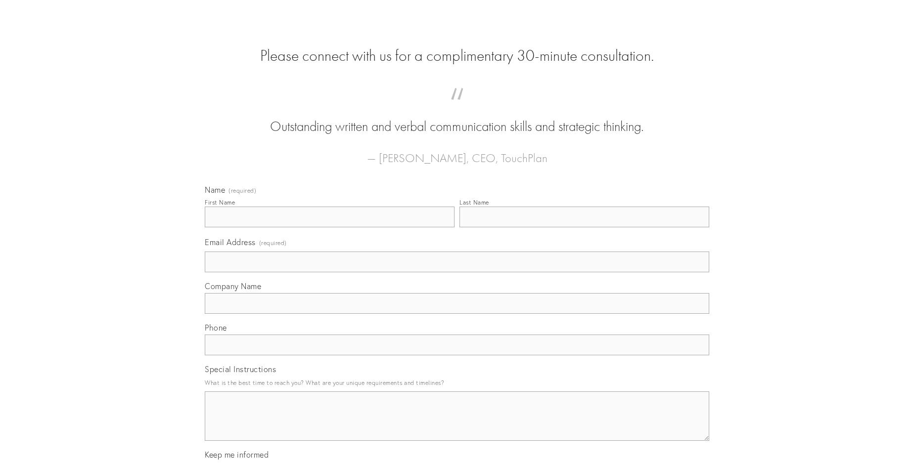 The width and height of the screenshot is (914, 464). Describe the element at coordinates (215, 190) in the screenshot. I see `span: Name` at that location.